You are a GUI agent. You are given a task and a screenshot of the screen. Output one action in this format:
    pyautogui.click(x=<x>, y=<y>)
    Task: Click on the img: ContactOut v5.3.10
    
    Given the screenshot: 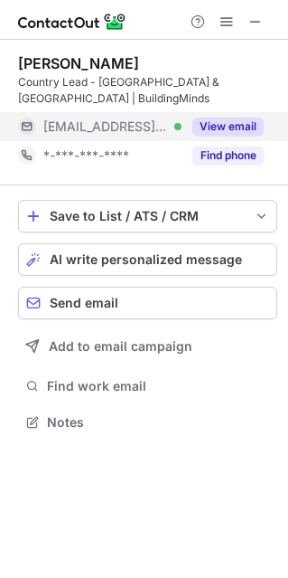 What is the action you would take?
    pyautogui.click(x=72, y=22)
    